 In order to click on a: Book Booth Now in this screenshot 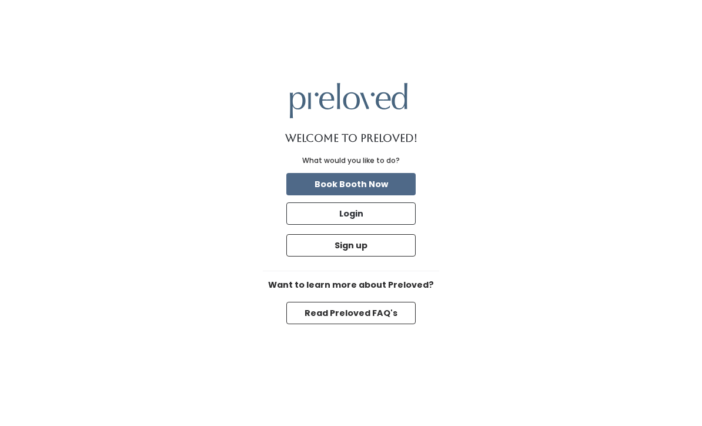, I will do `click(351, 184)`.